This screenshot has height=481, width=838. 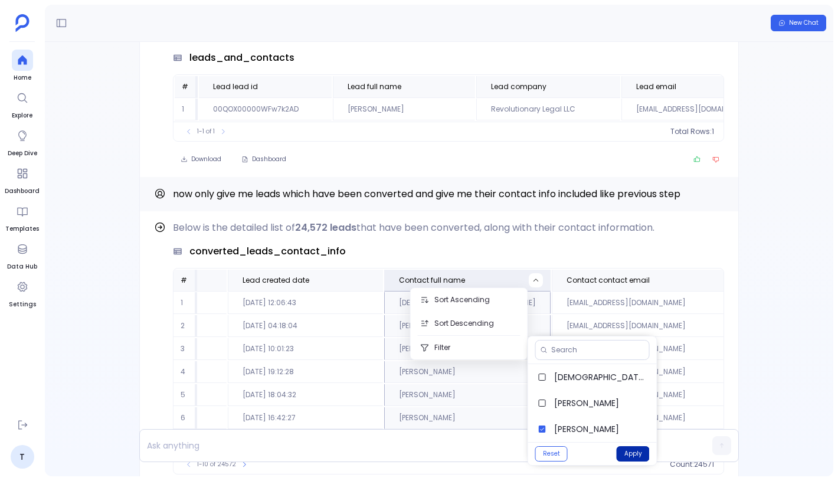 I want to click on button: New Chat, so click(x=798, y=23).